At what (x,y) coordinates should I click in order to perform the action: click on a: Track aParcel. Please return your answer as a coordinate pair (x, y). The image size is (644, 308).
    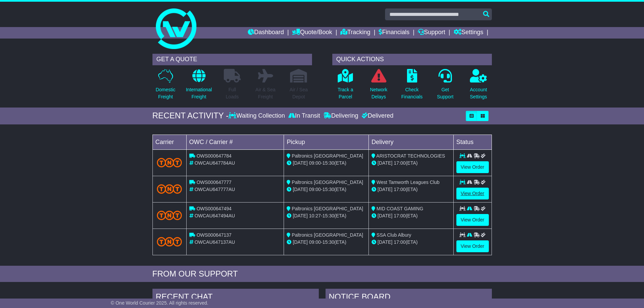
    Looking at the image, I should click on (346, 86).